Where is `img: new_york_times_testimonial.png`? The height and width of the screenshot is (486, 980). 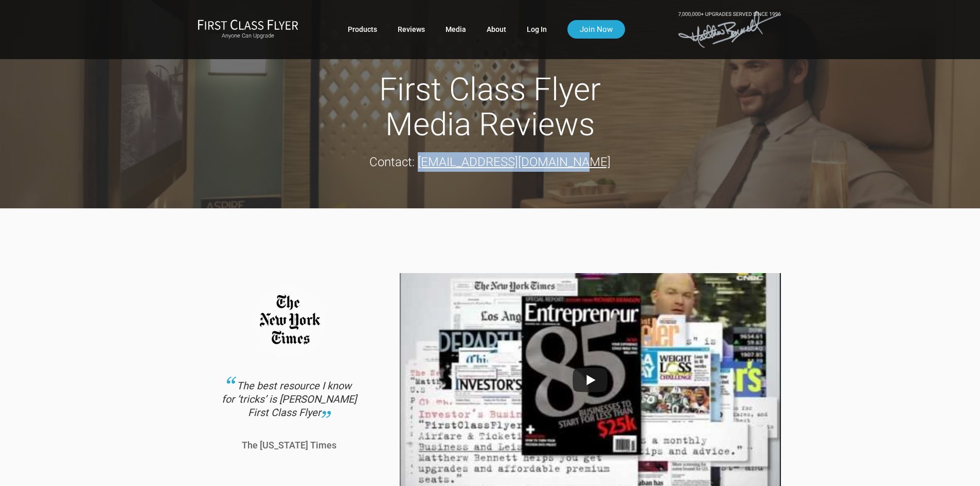
img: new_york_times_testimonial.png is located at coordinates (289, 321).